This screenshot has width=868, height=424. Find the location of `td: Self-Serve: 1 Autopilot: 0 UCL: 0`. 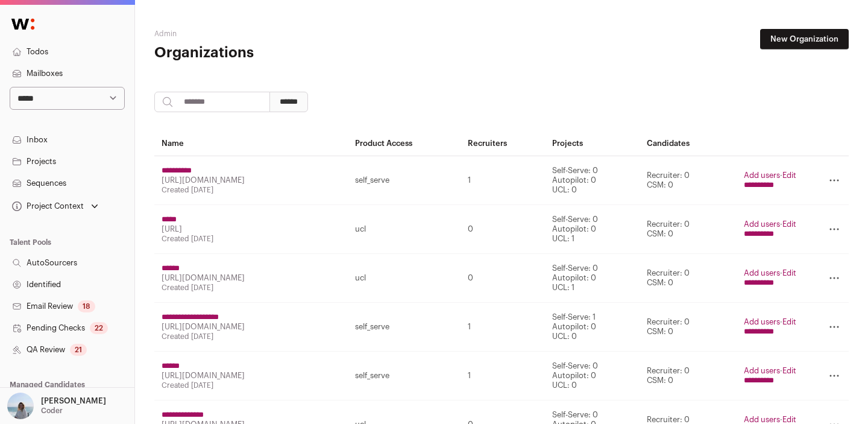

td: Self-Serve: 1 Autopilot: 0 UCL: 0 is located at coordinates (592, 327).